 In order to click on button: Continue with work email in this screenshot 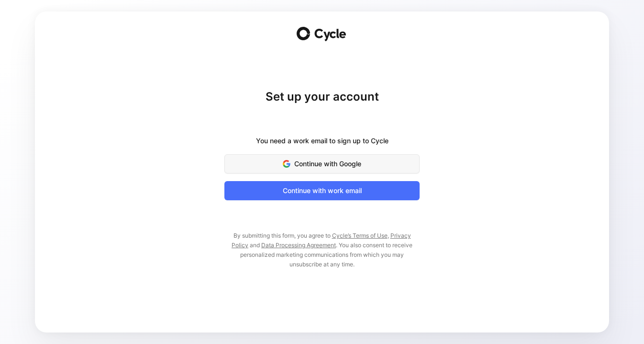, I will do `click(322, 190)`.